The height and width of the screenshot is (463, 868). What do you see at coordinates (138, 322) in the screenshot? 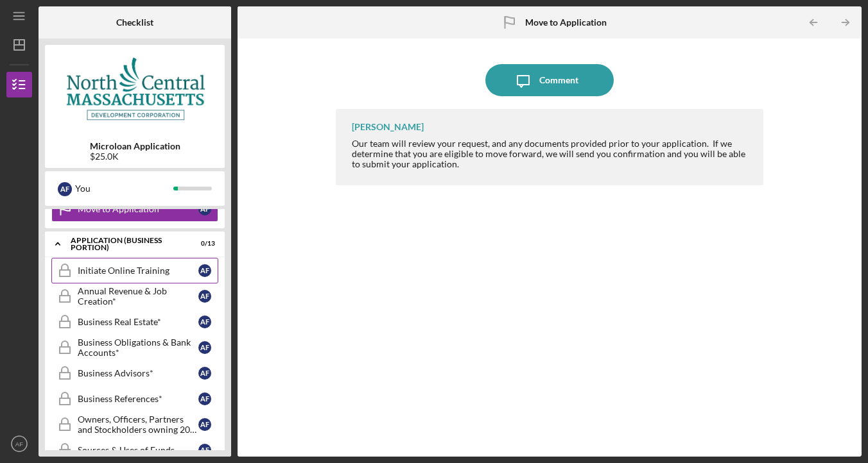
I see `div: Business Real Estate*` at bounding box center [138, 322].